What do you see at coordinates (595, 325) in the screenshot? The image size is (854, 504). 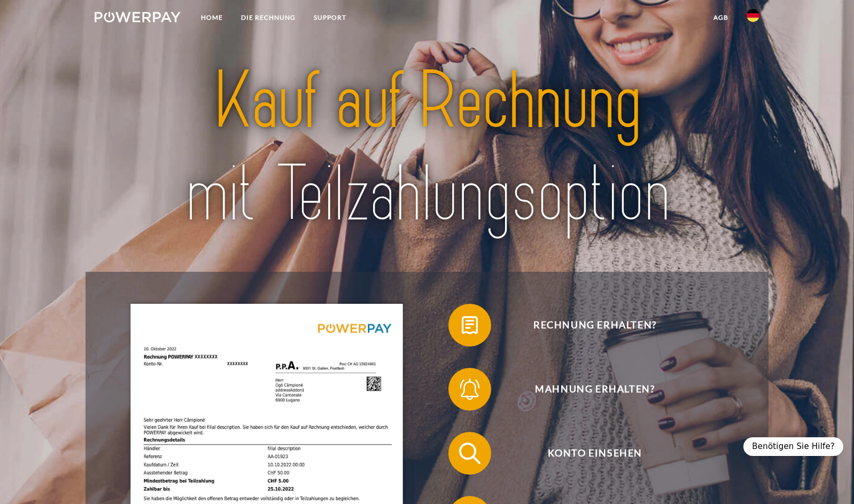 I see `span: Rechnung erhalten?` at bounding box center [595, 325].